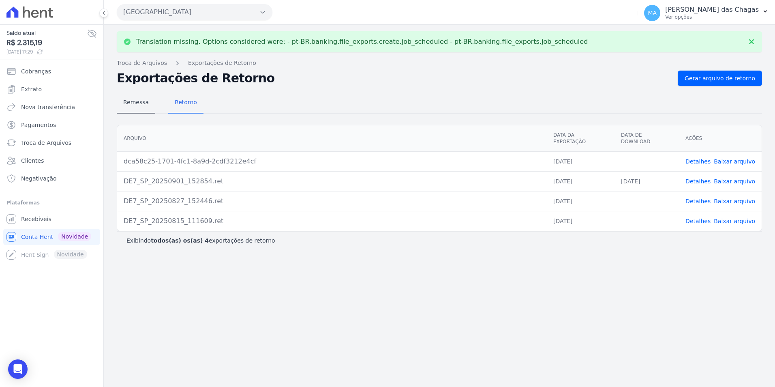  Describe the element at coordinates (394, 78) in the screenshot. I see `h2: Exportações de Retorno` at that location.